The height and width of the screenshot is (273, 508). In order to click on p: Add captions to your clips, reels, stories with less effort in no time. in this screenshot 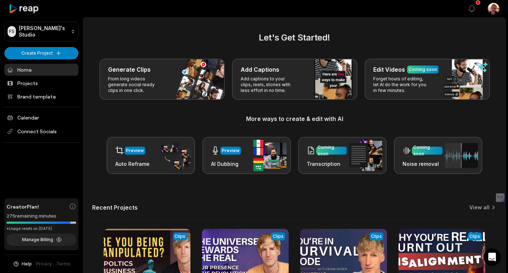, I will do `click(269, 85)`.